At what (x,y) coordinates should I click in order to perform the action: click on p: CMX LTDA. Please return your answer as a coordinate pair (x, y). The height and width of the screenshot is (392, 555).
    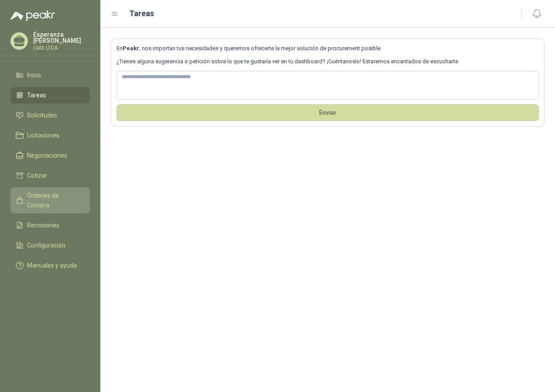
    Looking at the image, I should click on (62, 48).